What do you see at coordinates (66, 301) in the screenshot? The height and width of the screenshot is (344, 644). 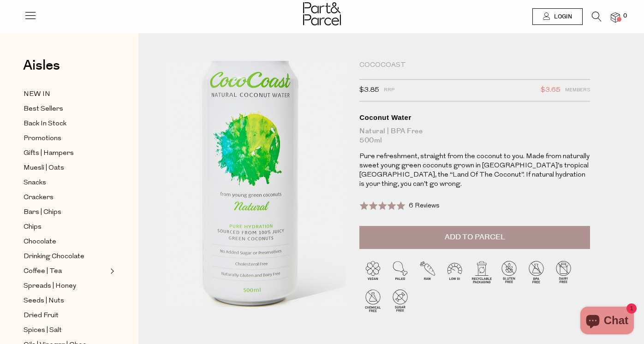 I see `a: Seeds | Nuts` at bounding box center [66, 301].